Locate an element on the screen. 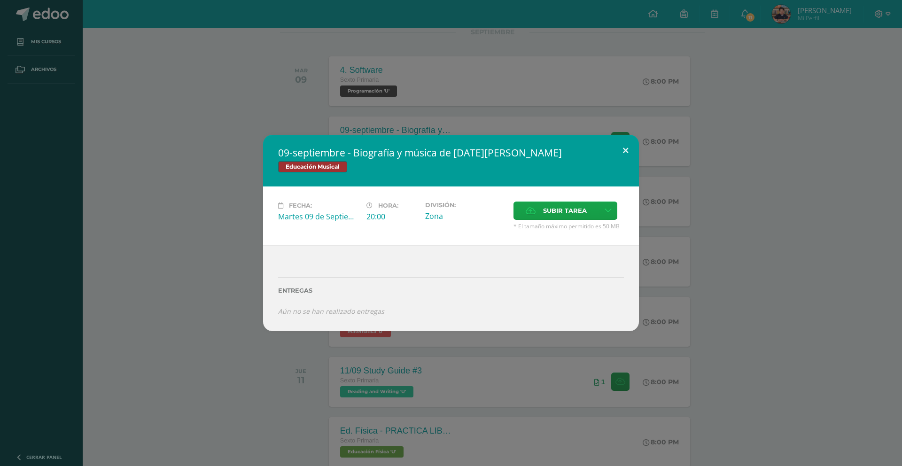 This screenshot has height=466, width=902. span: Subir tarea is located at coordinates (564, 210).